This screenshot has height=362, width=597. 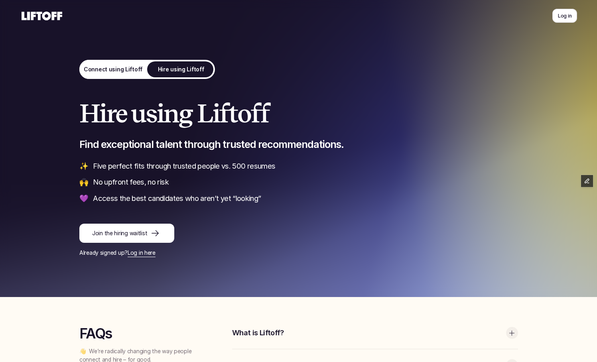 What do you see at coordinates (181, 69) in the screenshot?
I see `p: Hire using Liftoff` at bounding box center [181, 69].